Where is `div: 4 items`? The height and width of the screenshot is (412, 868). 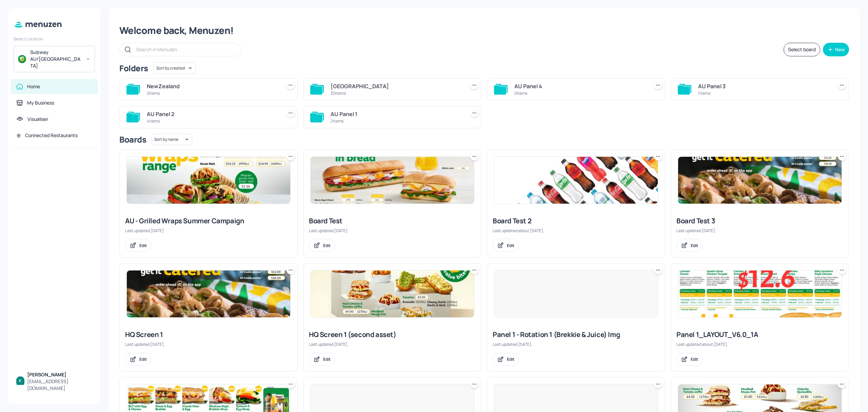
div: 4 items is located at coordinates (213, 121).